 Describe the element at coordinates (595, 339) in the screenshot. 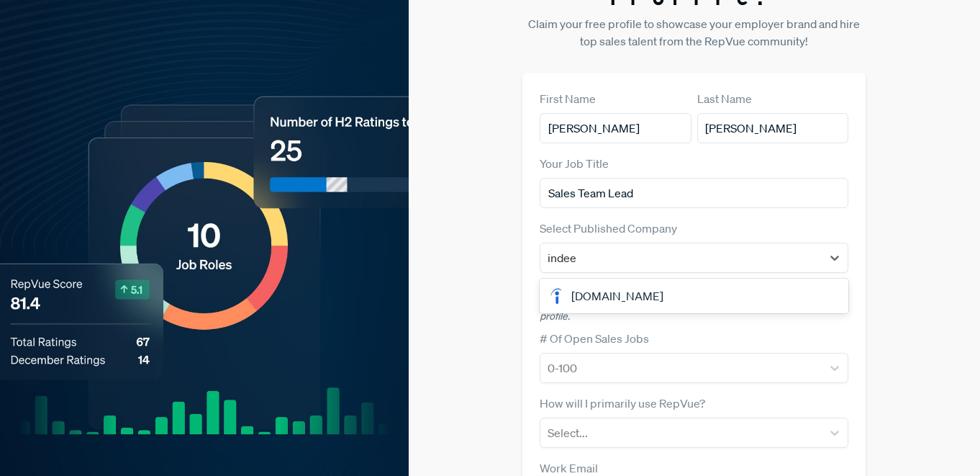

I see `label: # Of Open Sales Jobs` at that location.